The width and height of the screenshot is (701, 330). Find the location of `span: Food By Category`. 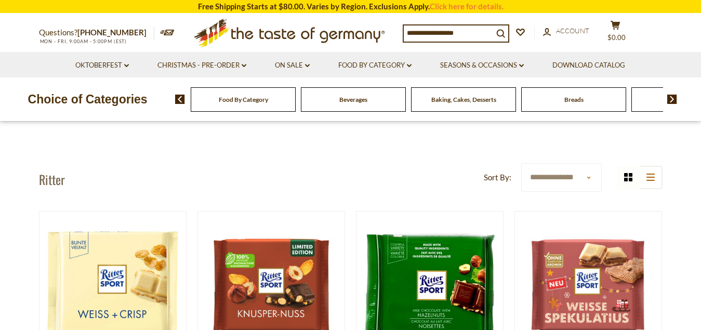

span: Food By Category is located at coordinates (243, 99).